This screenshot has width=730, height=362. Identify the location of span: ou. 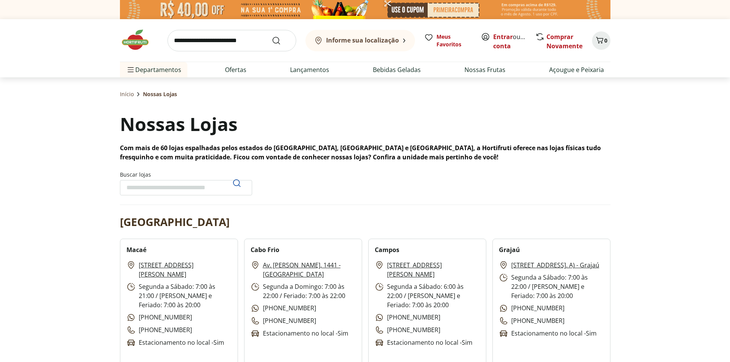
(510, 41).